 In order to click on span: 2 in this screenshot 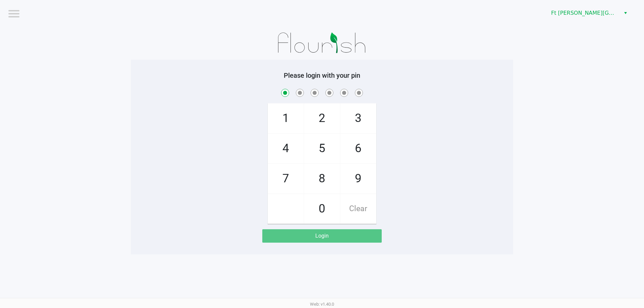, I will do `click(322, 119)`.